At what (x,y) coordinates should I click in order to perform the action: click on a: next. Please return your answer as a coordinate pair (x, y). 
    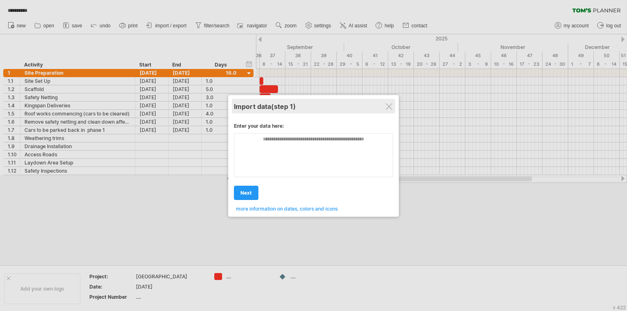
    Looking at the image, I should click on (246, 193).